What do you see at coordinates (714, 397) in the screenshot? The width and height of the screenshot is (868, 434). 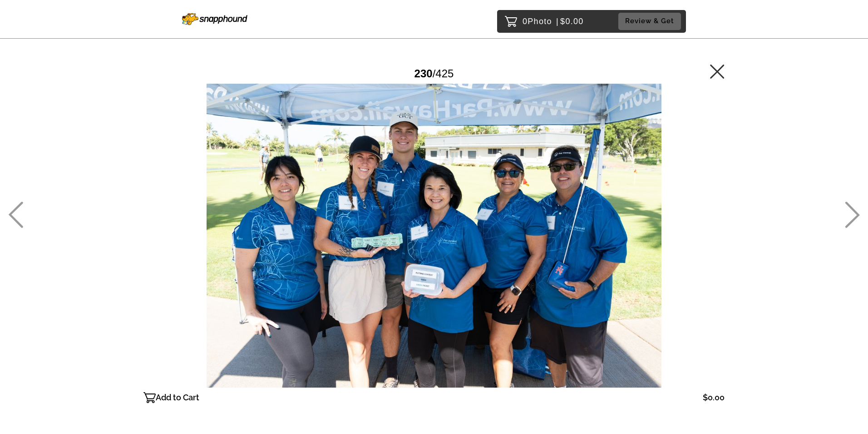 I see `p: $0.00` at bounding box center [714, 397].